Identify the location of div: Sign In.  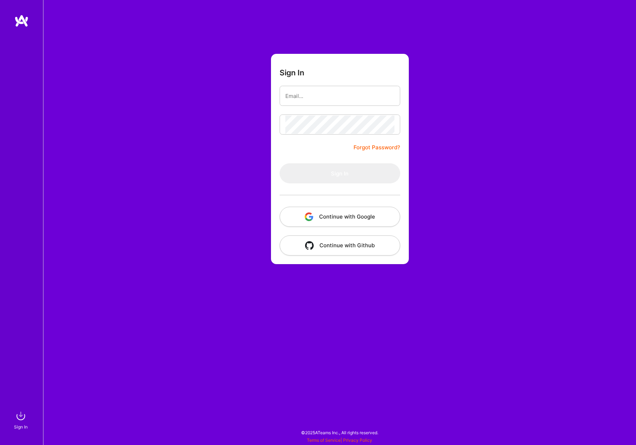
(21, 427).